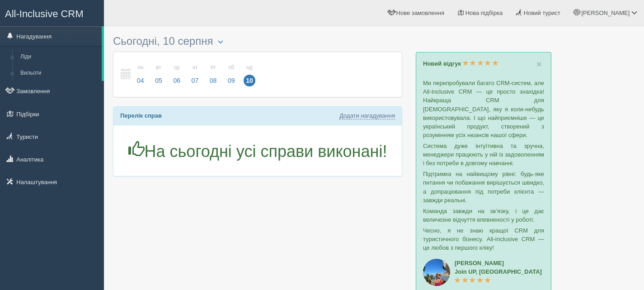 The height and width of the screenshot is (290, 644). I want to click on small: вт, so click(158, 67).